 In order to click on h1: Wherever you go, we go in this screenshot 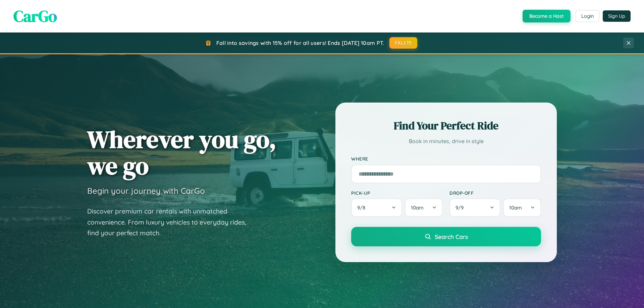, I will do `click(182, 152)`.